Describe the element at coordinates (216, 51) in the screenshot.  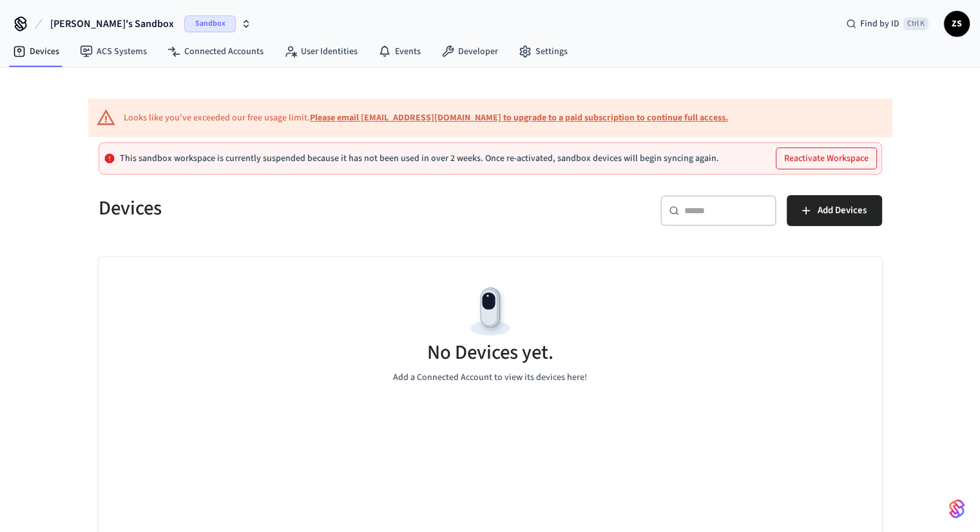
I see `a: Connected Accounts` at that location.